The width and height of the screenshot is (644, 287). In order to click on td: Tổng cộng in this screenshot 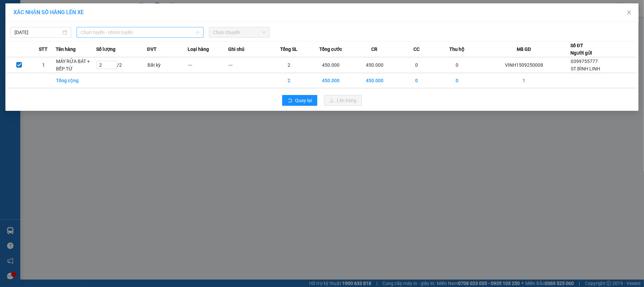, I will do `click(76, 80)`.